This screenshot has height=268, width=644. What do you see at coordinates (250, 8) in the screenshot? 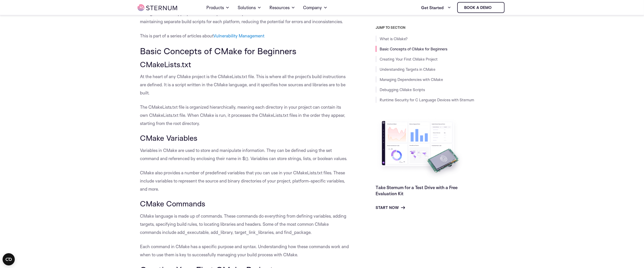
I see `a: Solutions` at bounding box center [250, 8].